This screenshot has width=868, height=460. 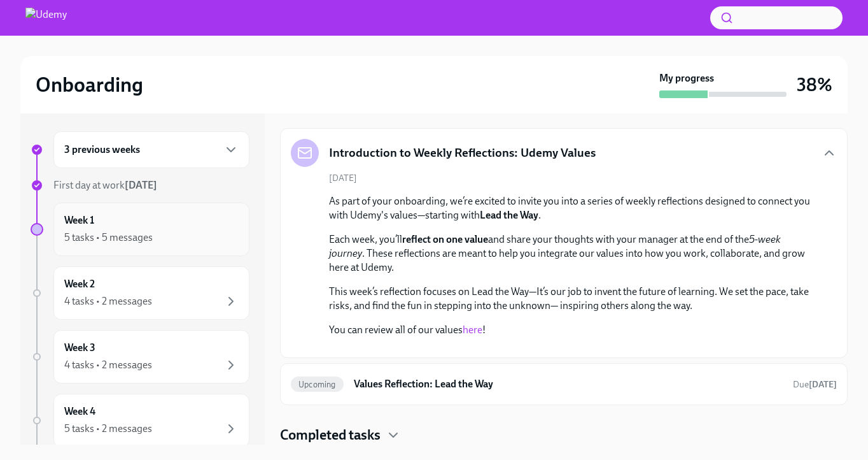 What do you see at coordinates (815, 85) in the screenshot?
I see `h3: 38%` at bounding box center [815, 85].